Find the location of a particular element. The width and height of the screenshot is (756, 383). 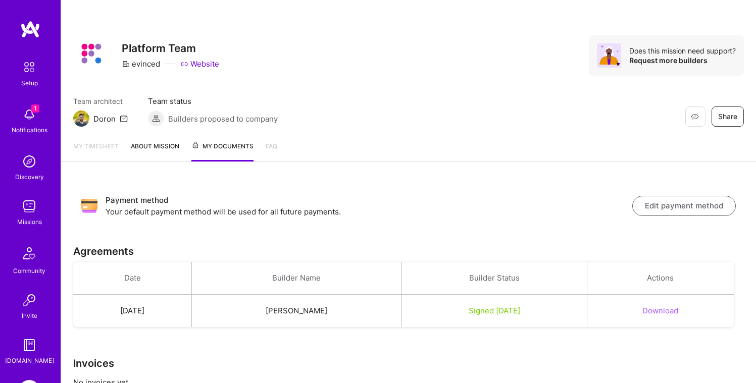

div: Does this mission need support? is located at coordinates (682, 50).